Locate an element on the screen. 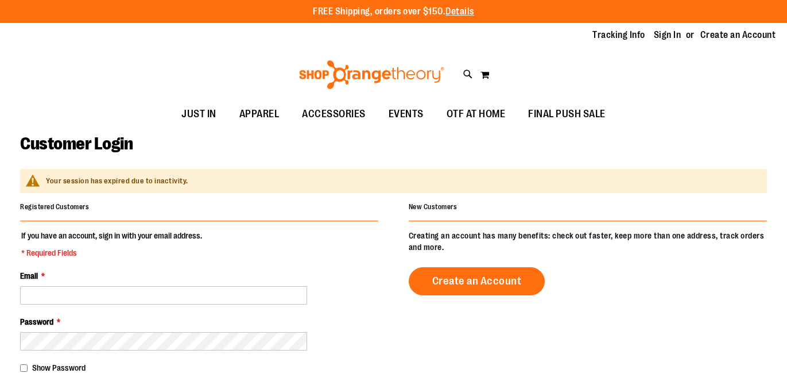 This screenshot has width=787, height=377. strong: Registered Customers is located at coordinates (55, 207).